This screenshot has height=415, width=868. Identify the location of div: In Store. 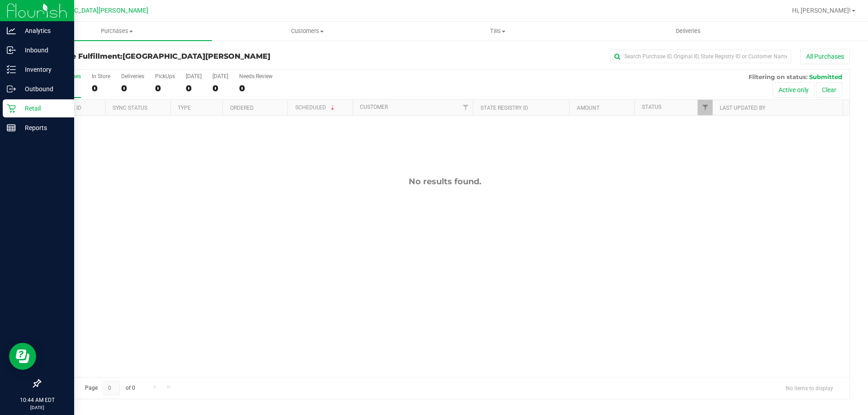
(101, 77).